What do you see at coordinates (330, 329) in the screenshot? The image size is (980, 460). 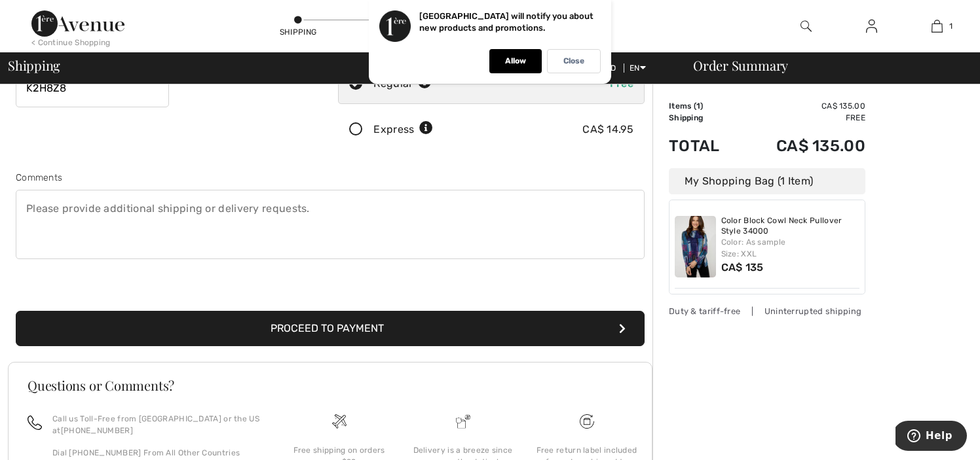 I see `button: Proceed to Payment` at bounding box center [330, 329].